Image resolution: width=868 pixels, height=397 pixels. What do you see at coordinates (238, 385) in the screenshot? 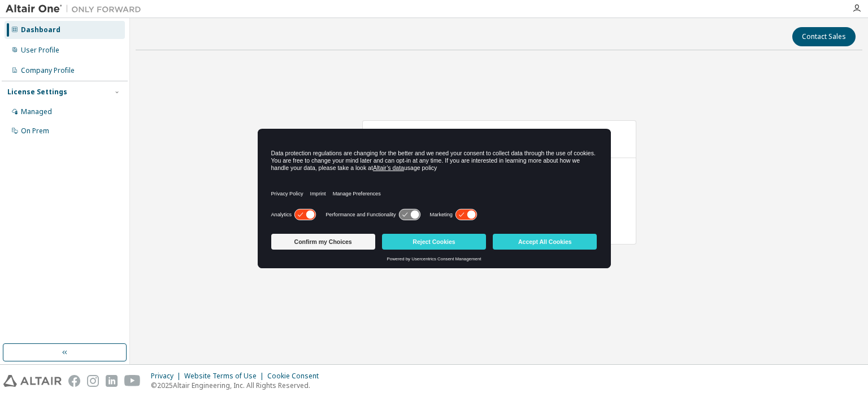
I see `p: © 2025 Altair Engineering, Inc. All Rights Reserved.` at bounding box center [238, 385].